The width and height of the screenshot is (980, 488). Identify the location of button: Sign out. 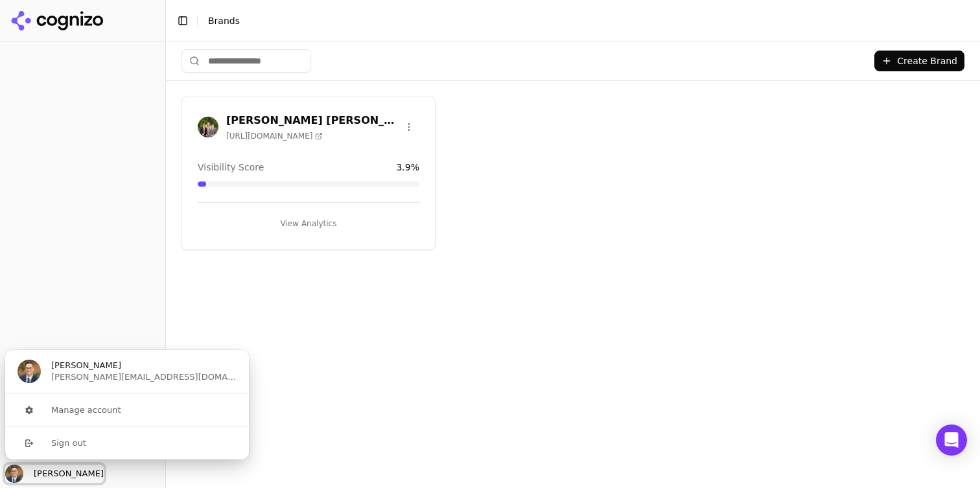
(127, 442).